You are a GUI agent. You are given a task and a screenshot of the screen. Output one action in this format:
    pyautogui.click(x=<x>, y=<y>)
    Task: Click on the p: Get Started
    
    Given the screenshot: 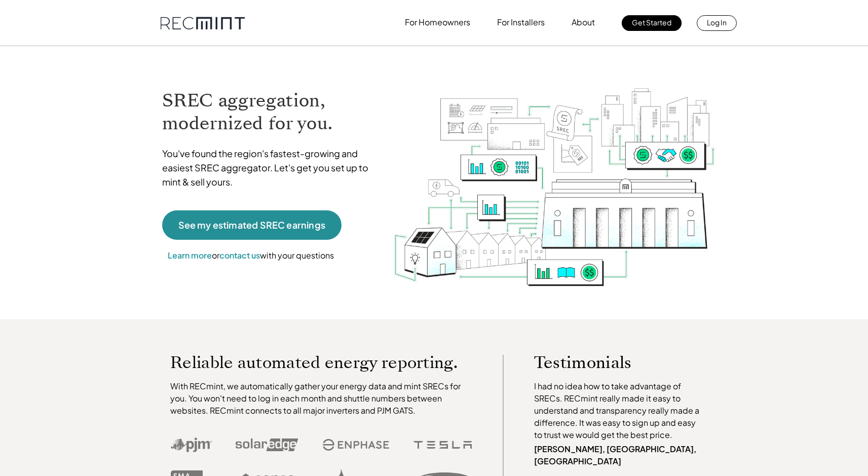 What is the action you would take?
    pyautogui.click(x=652, y=22)
    